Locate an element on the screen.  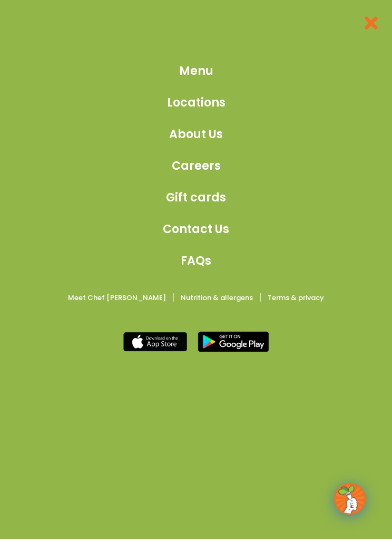
a: FAQs is located at coordinates (196, 260).